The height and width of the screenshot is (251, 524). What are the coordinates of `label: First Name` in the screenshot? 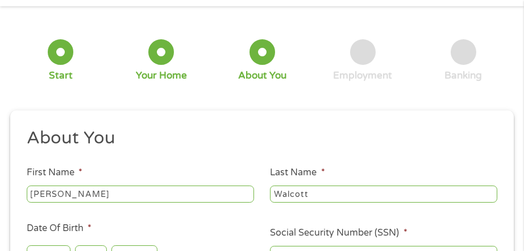 It's located at (55, 172).